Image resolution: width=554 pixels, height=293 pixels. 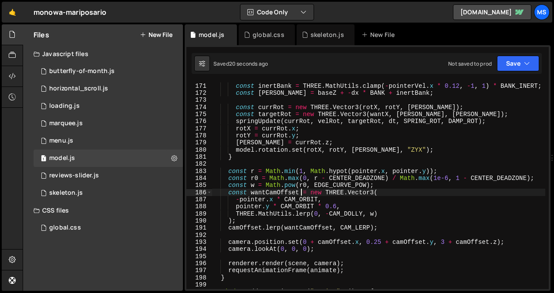 I want to click on button: Save, so click(x=518, y=64).